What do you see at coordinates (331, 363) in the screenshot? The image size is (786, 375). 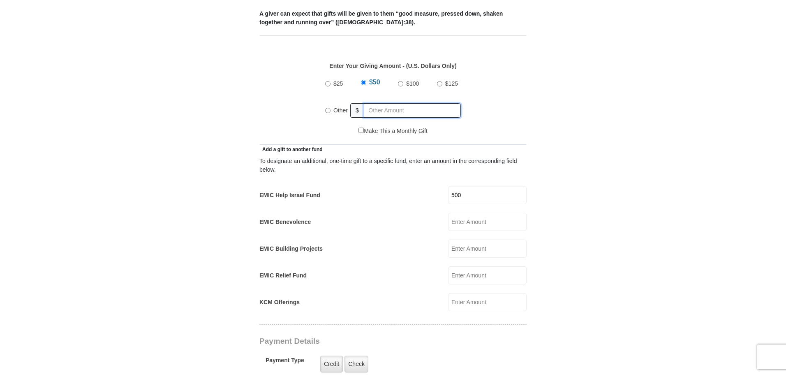 I see `label: Credit` at bounding box center [331, 363].